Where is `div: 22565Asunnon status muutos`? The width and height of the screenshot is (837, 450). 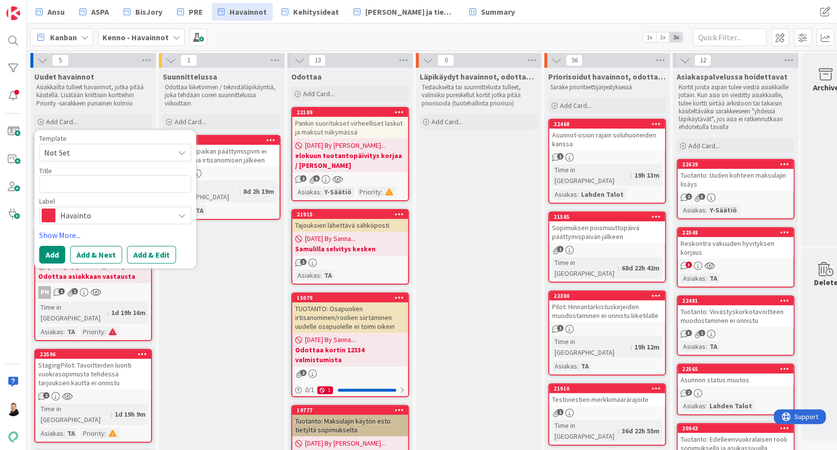
div: 22565Asunnon status muutos is located at coordinates (735, 375).